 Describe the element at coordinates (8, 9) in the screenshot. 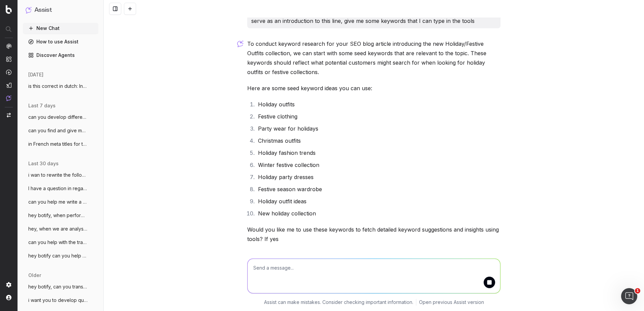

I see `img: Botify logo` at that location.